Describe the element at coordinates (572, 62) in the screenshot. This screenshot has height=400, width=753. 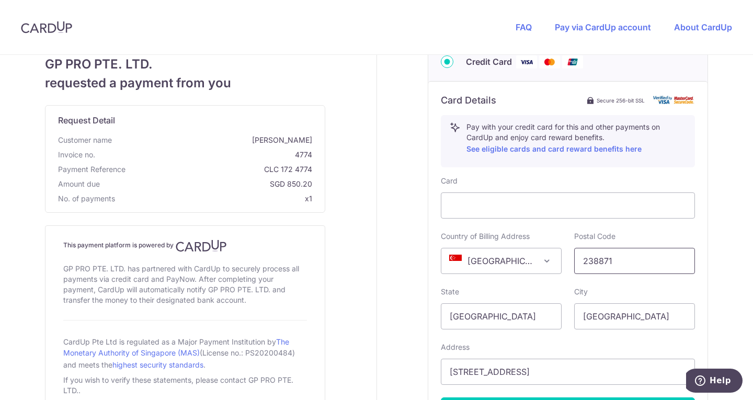
I see `img: Union Pay` at that location.